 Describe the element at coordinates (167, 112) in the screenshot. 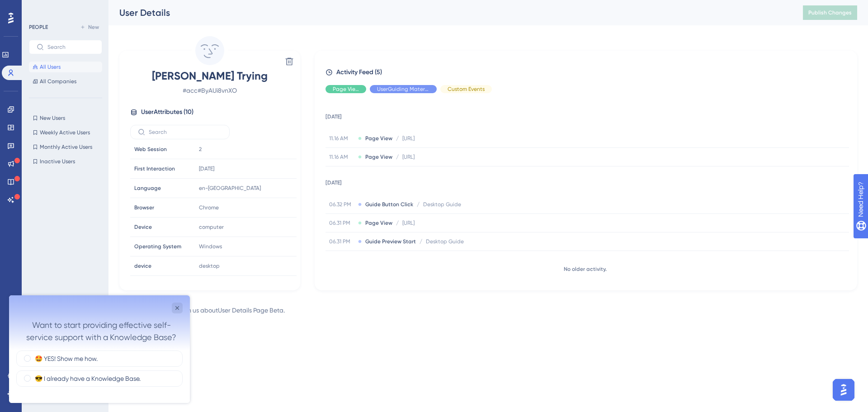

I see `span: User Attributes ( 10 )` at that location.